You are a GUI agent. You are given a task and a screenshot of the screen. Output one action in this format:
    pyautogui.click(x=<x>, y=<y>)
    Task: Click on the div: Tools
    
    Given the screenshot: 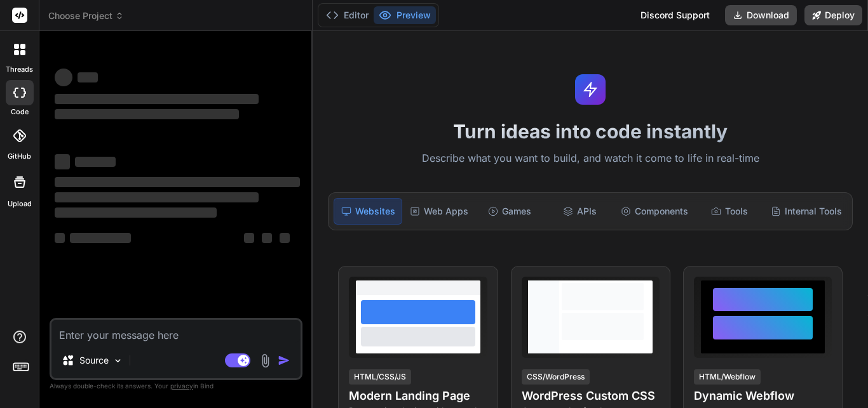 What is the action you would take?
    pyautogui.click(x=729, y=212)
    